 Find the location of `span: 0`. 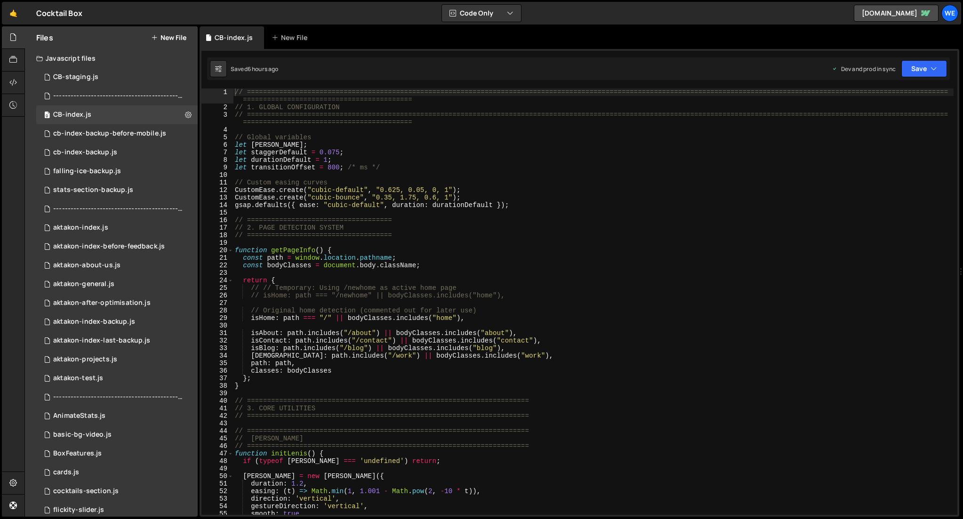

span: 0 is located at coordinates (47, 116).